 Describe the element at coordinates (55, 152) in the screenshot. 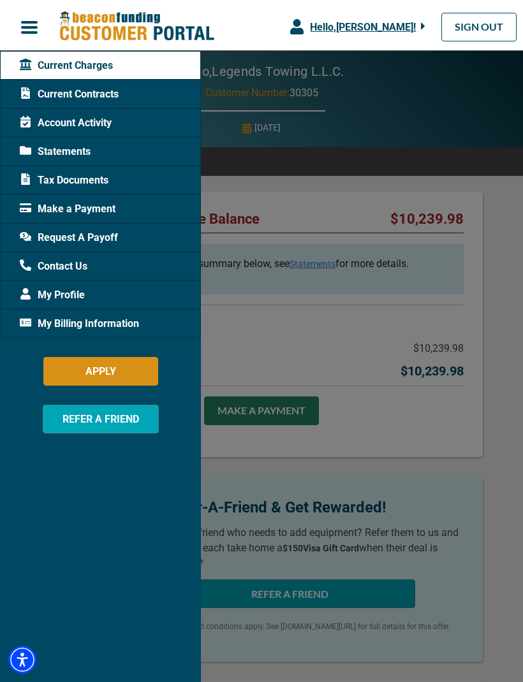

I see `span: Statements` at that location.